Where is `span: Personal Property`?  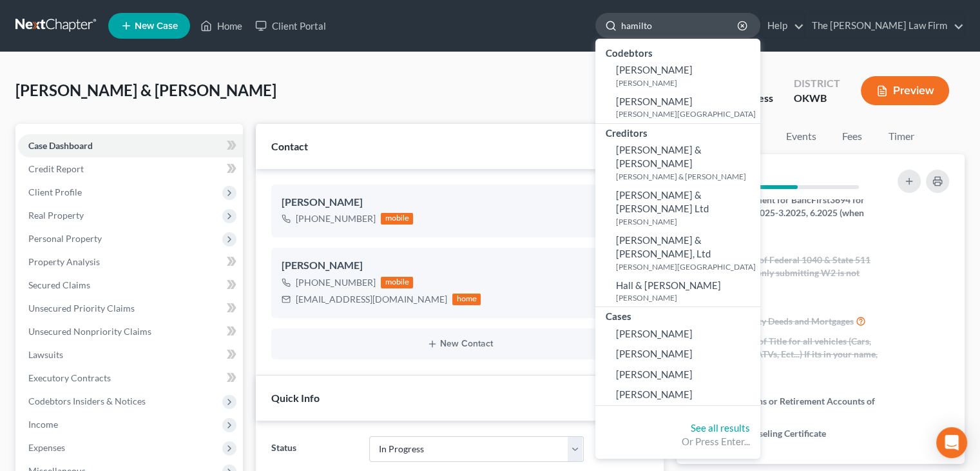 span: Personal Property is located at coordinates (65, 238).